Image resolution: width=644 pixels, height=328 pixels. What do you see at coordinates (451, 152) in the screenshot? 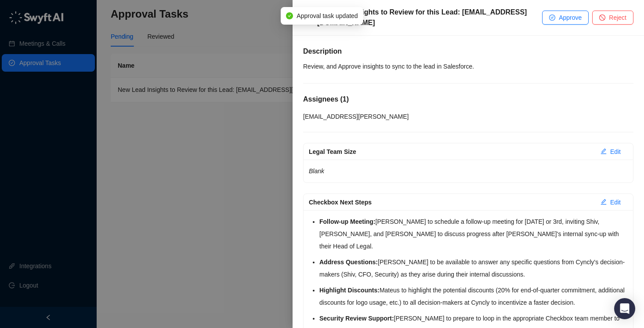
I see `div: Legal Team Size` at bounding box center [451, 152].